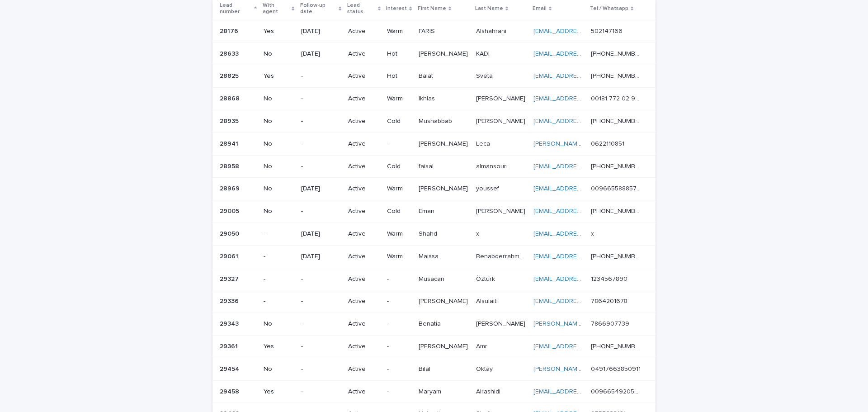 The width and height of the screenshot is (868, 412). Describe the element at coordinates (431, 390) in the screenshot. I see `p: Maryam` at that location.